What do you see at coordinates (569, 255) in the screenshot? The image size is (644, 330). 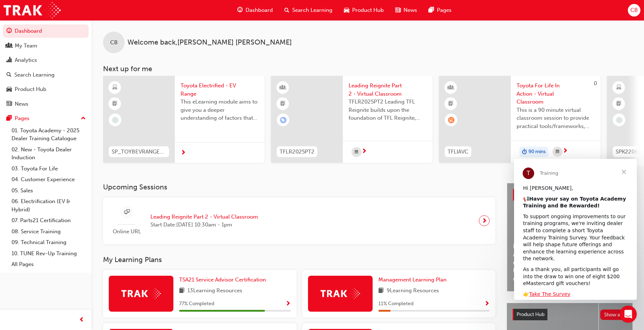 I see `span: Help Shape the Future of Toyota Academy Training and Win an eMastercard!` at bounding box center [569, 255].